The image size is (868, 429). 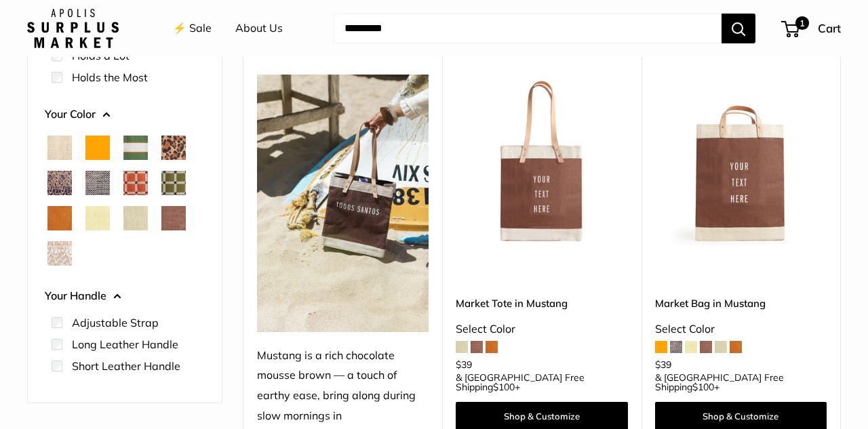 What do you see at coordinates (59, 148) in the screenshot?
I see `button: Natural` at bounding box center [59, 148].